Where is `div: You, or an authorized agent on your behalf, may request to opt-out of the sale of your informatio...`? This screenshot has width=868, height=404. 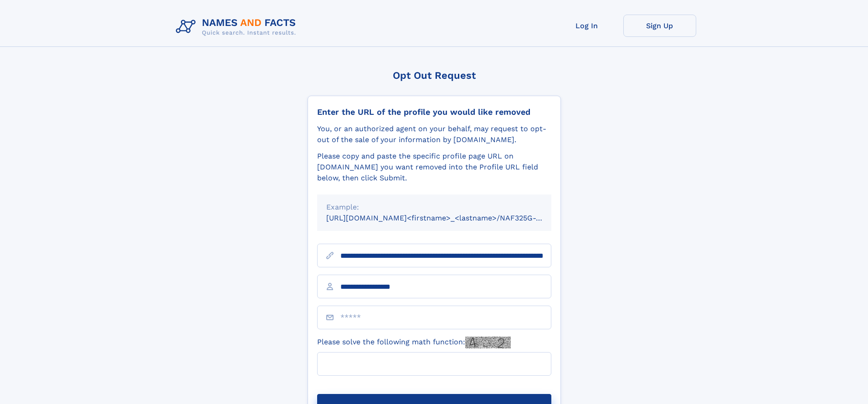
div: You, or an authorized agent on your behalf, may request to opt-out of the sale of your informatio... is located at coordinates (434, 134).